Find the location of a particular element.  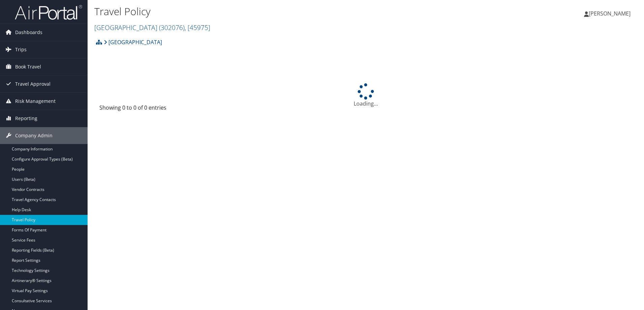

span: Risk Management is located at coordinates (35, 101).